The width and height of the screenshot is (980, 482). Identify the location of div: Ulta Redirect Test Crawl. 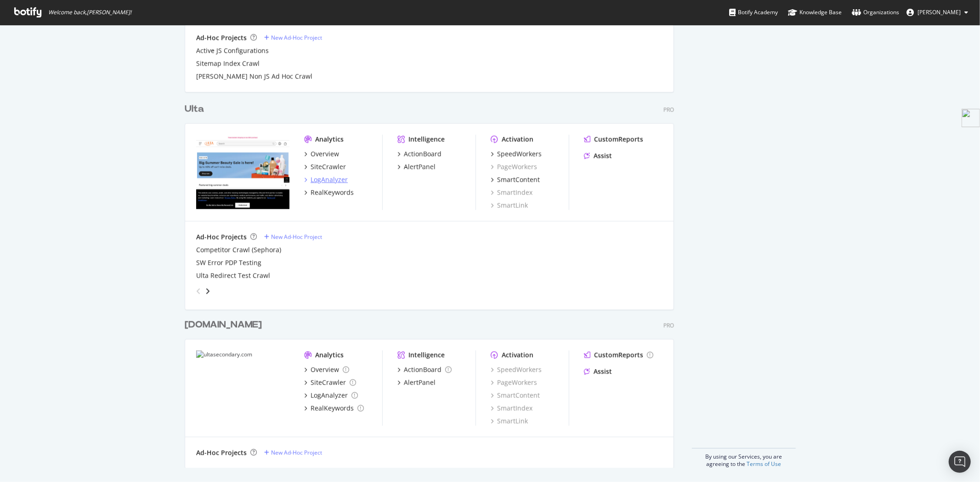
(233, 275).